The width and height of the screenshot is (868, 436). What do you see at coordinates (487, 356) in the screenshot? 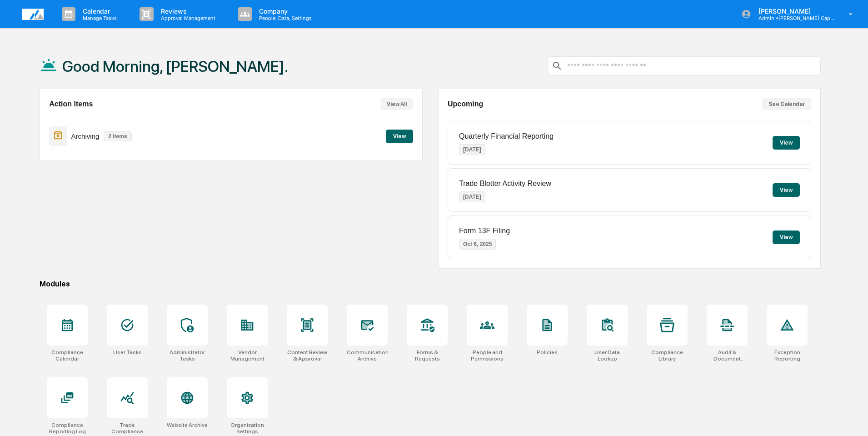
I see `div: People and Permissions` at bounding box center [487, 356].